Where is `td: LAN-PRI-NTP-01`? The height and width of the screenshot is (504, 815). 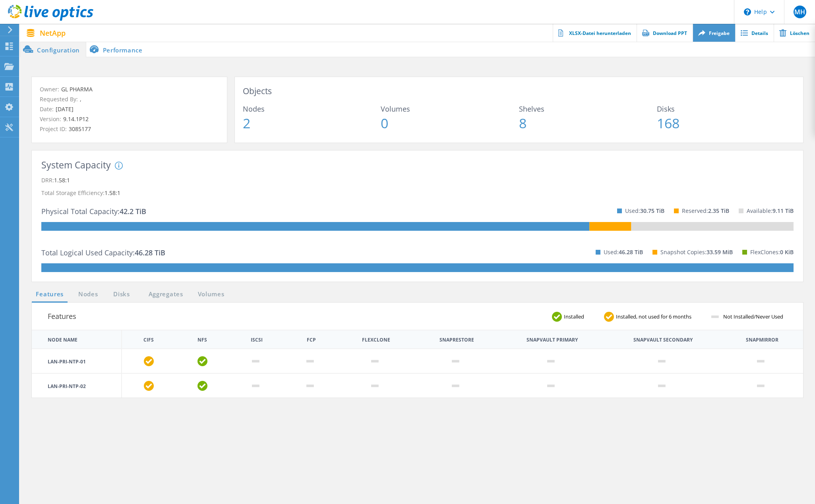 td: LAN-PRI-NTP-01 is located at coordinates (77, 361).